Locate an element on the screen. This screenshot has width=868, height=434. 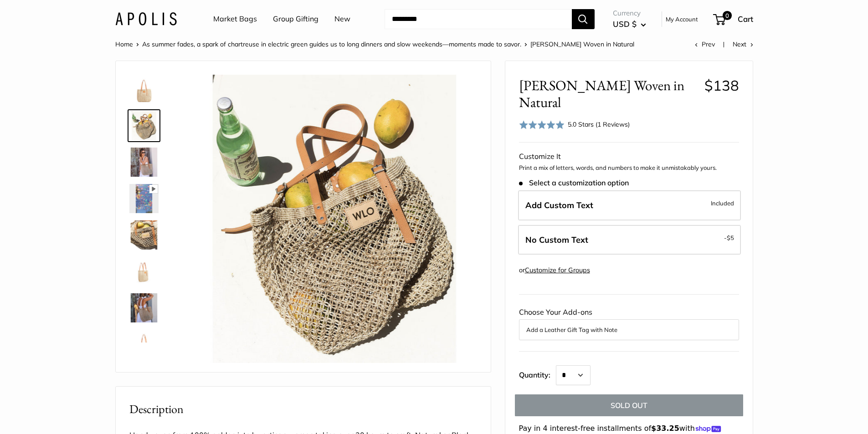
a: New is located at coordinates (342, 19).